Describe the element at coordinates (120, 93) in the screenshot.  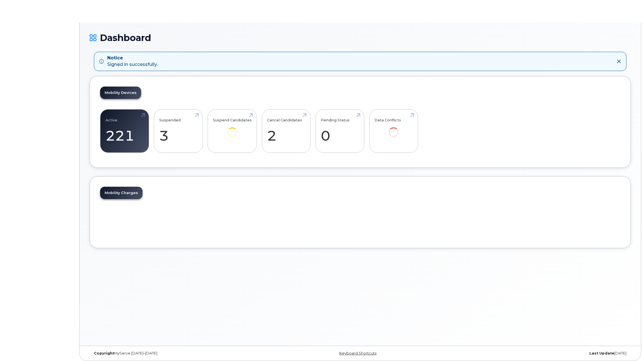
I see `a: Mobility Devices` at that location.